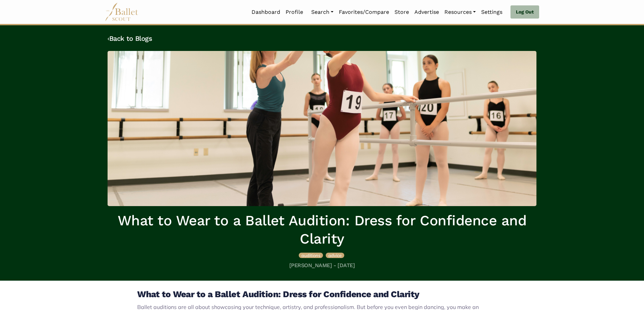  I want to click on img: header_image.img, so click(322, 128).